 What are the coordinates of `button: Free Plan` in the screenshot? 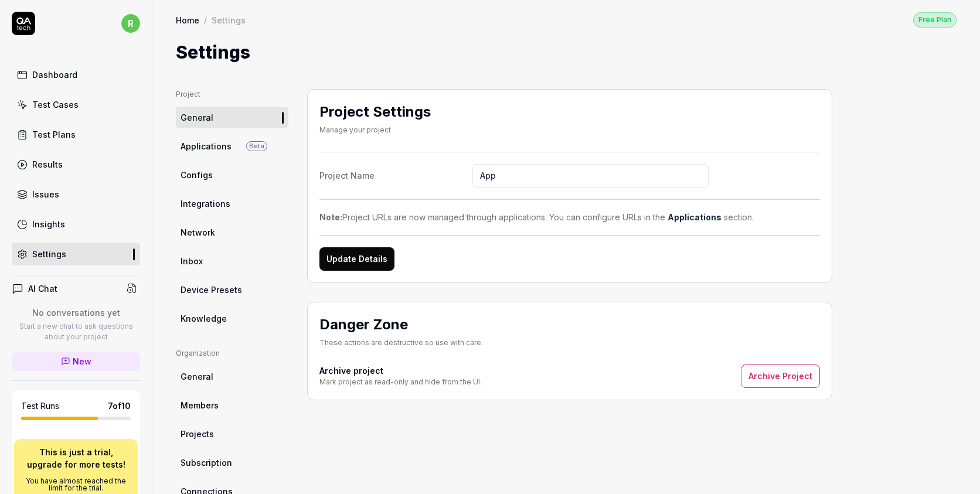 It's located at (935, 20).